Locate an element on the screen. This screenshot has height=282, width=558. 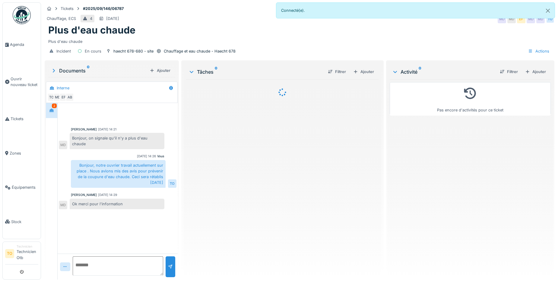
div: Bonjour, notre ouvrier travail actuellement sur place . Nous avions mis des avis pour prévenir de... is located at coordinates (118, 174).